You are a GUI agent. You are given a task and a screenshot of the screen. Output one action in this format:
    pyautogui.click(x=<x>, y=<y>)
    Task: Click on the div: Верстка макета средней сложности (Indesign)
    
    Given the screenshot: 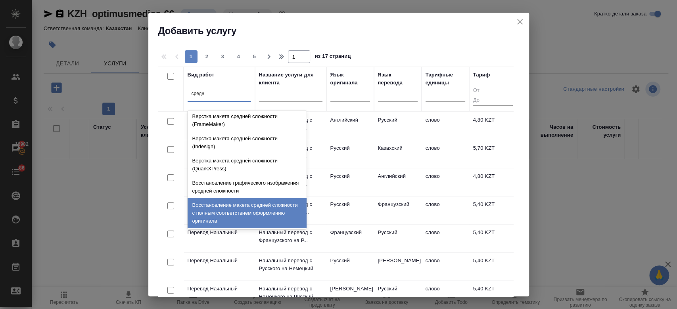 What is the action you would take?
    pyautogui.click(x=247, y=143)
    